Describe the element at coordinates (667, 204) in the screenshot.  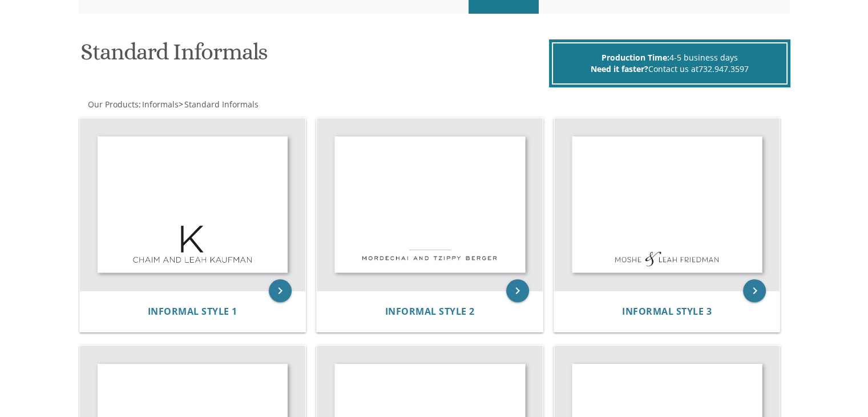
I see `img: Informal Style 3` at that location.